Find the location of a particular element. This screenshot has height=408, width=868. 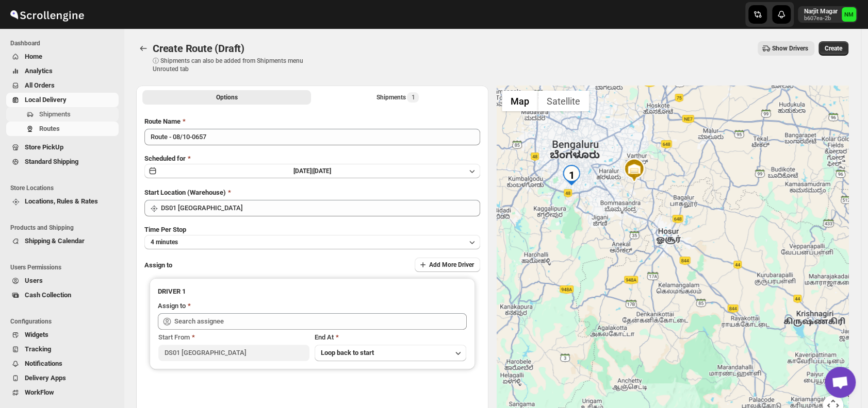

span: Notifications is located at coordinates (43, 363).